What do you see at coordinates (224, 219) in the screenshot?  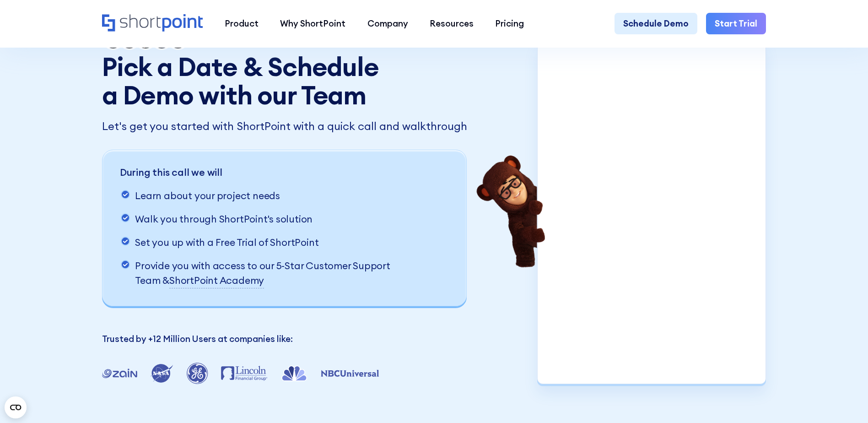 I see `p: Walk you through ShortPoint's solution` at bounding box center [224, 219].